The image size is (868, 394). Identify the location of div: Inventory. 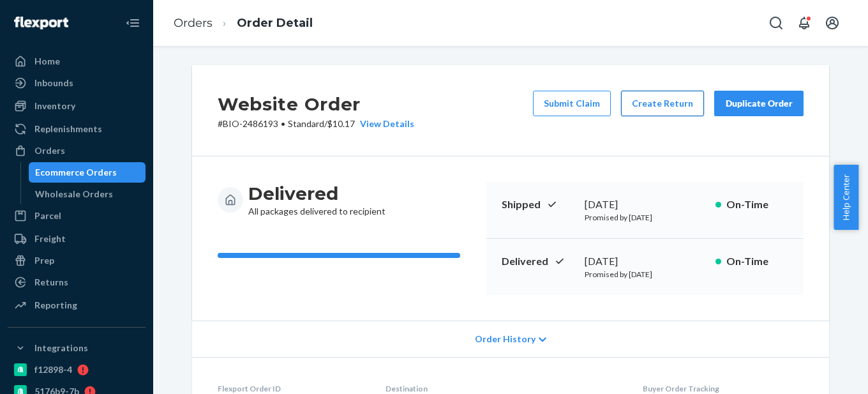
(55, 106).